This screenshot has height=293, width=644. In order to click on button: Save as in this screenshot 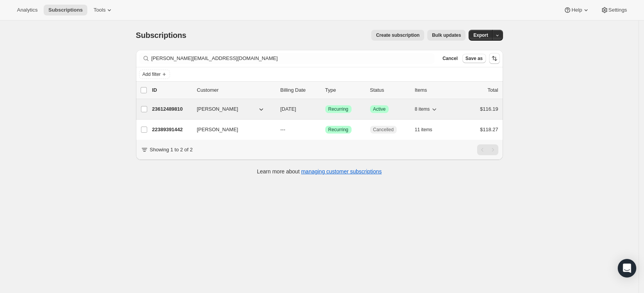, I will do `click(474, 58)`.